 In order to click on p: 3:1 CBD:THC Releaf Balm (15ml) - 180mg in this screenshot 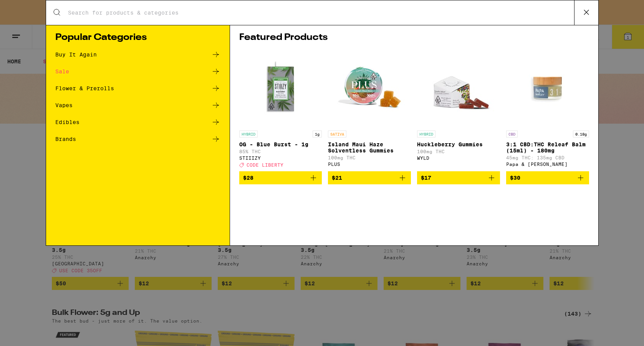, I will do `click(548, 147)`.